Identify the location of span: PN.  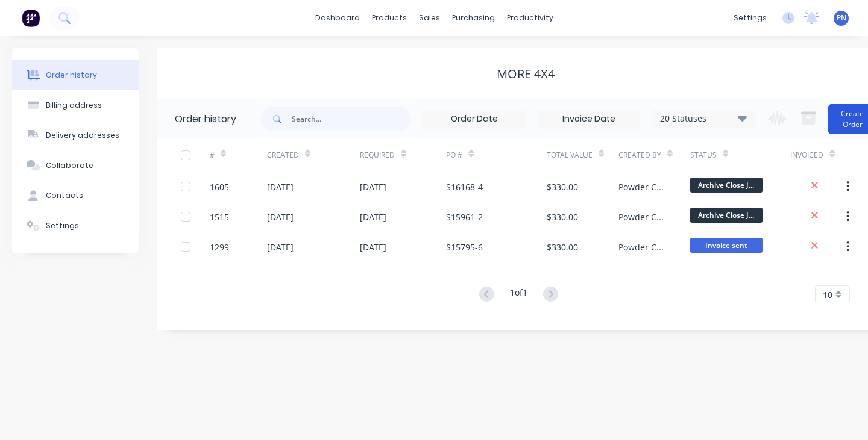
(841, 18).